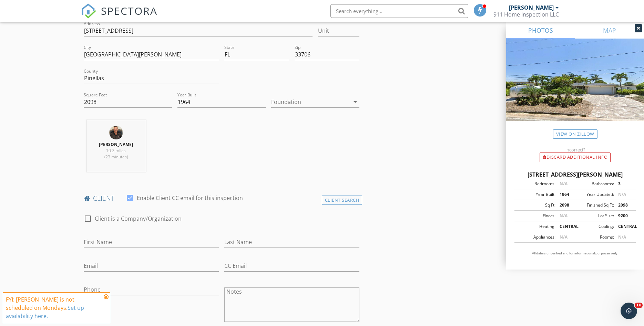 The height and width of the screenshot is (326, 644). I want to click on input: Search everything..., so click(399, 11).